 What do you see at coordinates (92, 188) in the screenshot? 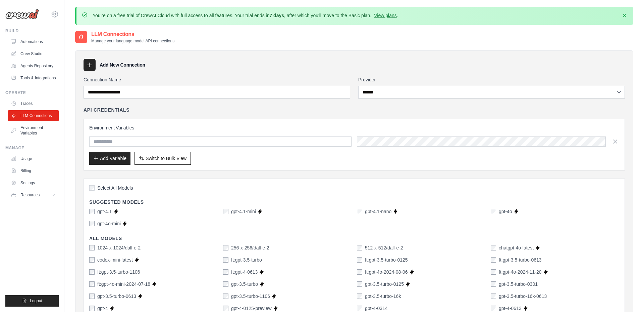
I see `input: Select All Models` at bounding box center [92, 188].